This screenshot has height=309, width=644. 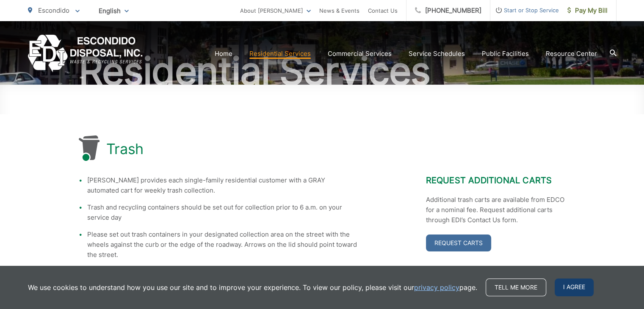 What do you see at coordinates (339, 11) in the screenshot?
I see `a: News & Events` at bounding box center [339, 11].